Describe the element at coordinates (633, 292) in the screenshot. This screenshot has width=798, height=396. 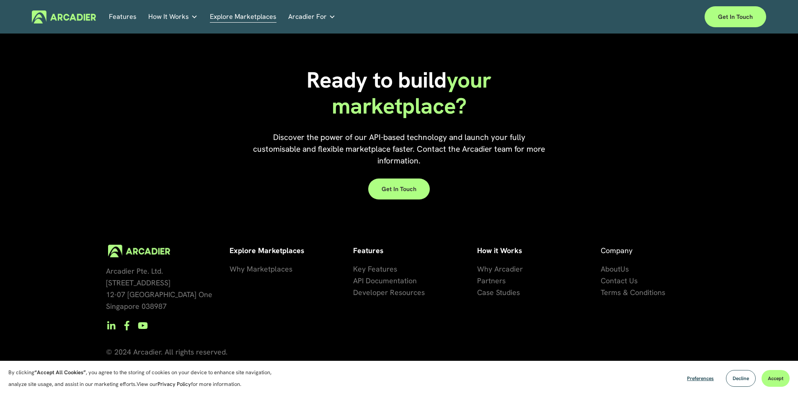
I see `a: Terms & Conditions` at that location.